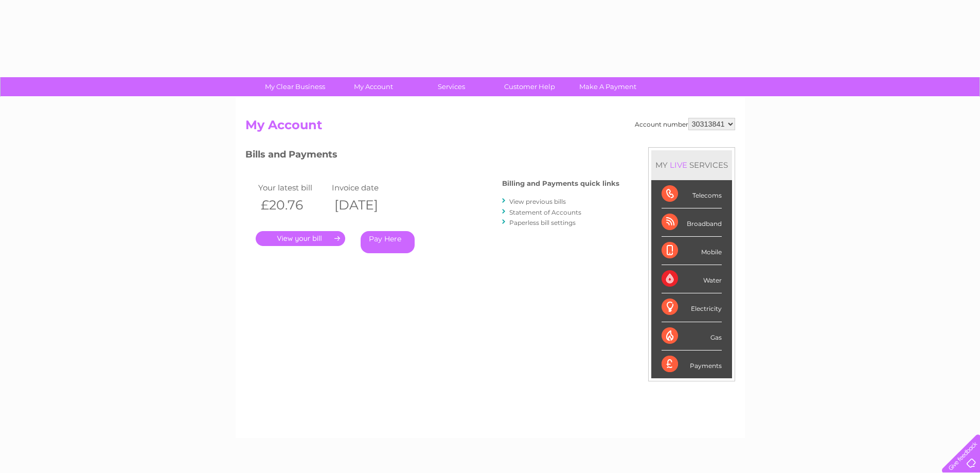  Describe the element at coordinates (608, 86) in the screenshot. I see `a: Make A Payment` at that location.